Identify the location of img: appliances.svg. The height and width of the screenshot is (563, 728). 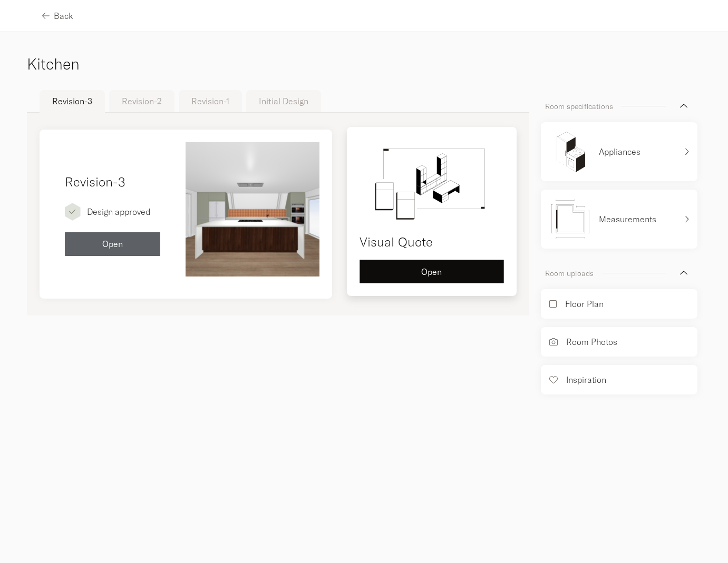
(571, 152).